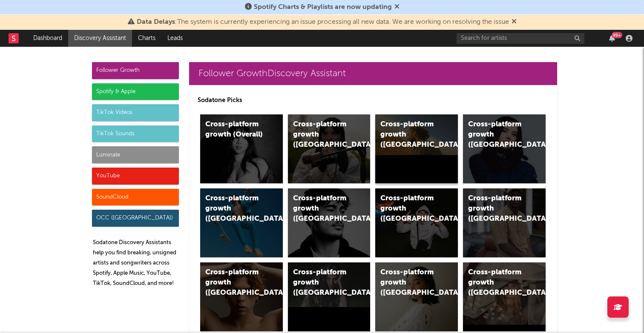  Describe the element at coordinates (373, 74) in the screenshot. I see `a: Follower GrowthDiscovery Assistant` at that location.